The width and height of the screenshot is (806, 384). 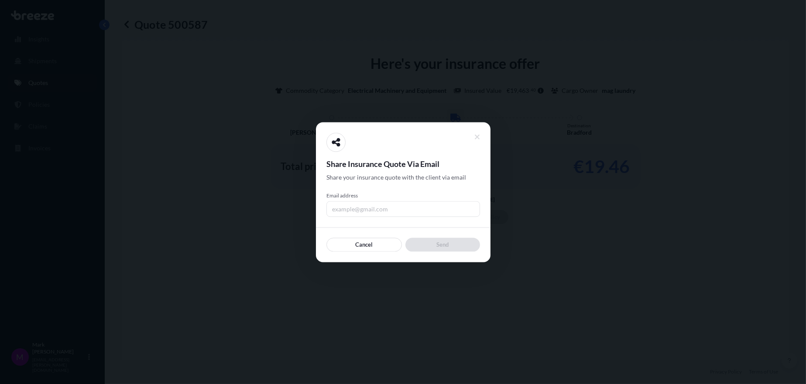 What do you see at coordinates (442, 245) in the screenshot?
I see `button: Send` at bounding box center [442, 245].